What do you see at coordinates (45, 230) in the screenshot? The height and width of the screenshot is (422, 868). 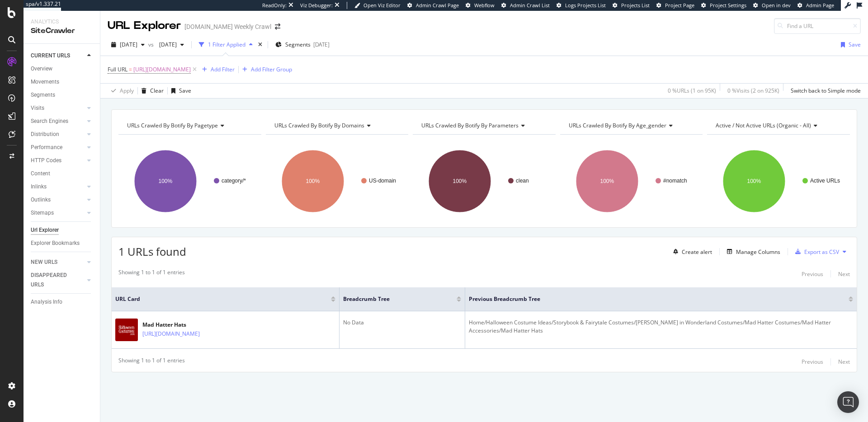 I see `div: Url Explorer` at bounding box center [45, 230].